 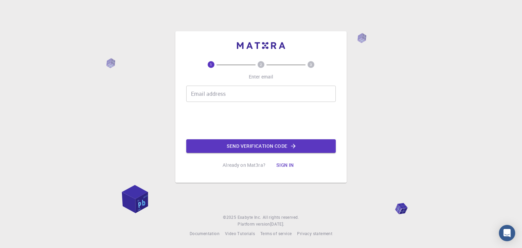 What do you see at coordinates (276, 234) in the screenshot?
I see `a: Terms of service` at bounding box center [276, 234].